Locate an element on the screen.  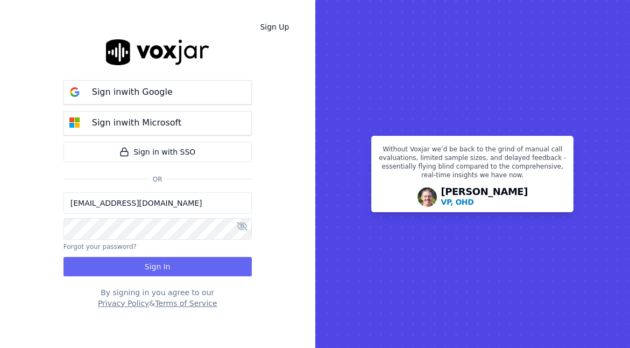
a: Sign Up is located at coordinates (275, 27).